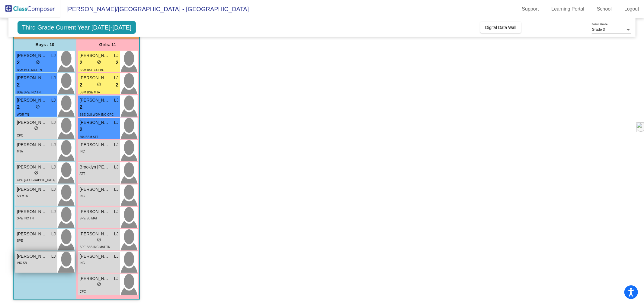  What do you see at coordinates (604, 9) in the screenshot?
I see `a: School` at bounding box center [604, 9].